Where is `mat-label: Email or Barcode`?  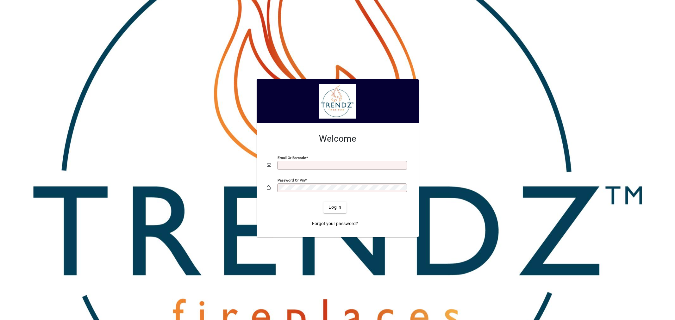 mat-label: Email or Barcode is located at coordinates (292, 158).